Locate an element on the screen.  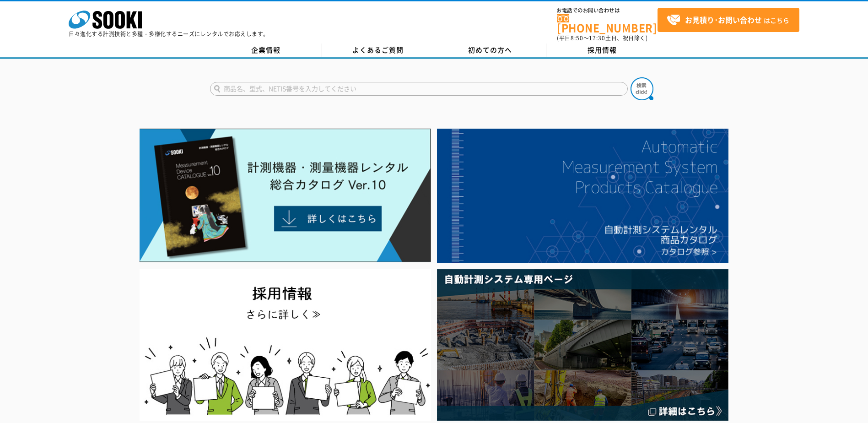
span: 初めての方へ is located at coordinates (490, 50).